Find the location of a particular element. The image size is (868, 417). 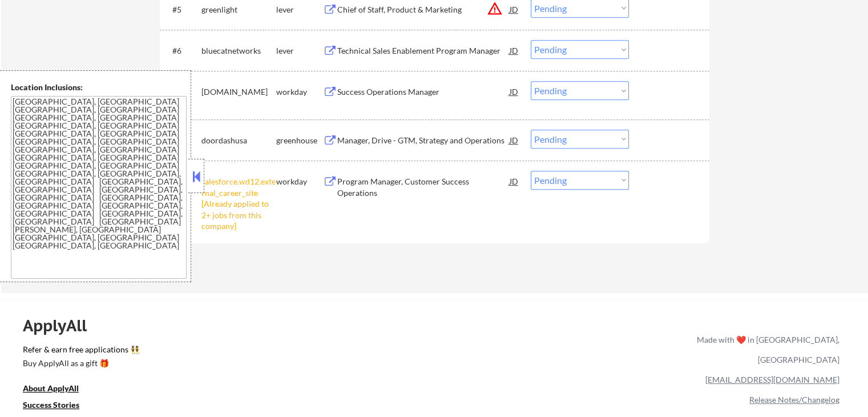

div: Success Operations Manager is located at coordinates (423, 92).